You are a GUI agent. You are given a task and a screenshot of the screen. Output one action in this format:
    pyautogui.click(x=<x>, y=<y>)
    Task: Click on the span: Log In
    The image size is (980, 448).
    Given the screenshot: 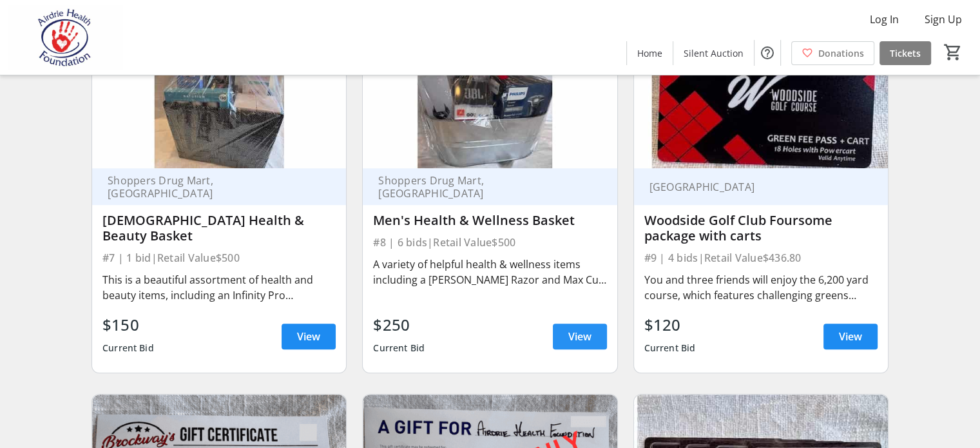 What is the action you would take?
    pyautogui.click(x=884, y=19)
    